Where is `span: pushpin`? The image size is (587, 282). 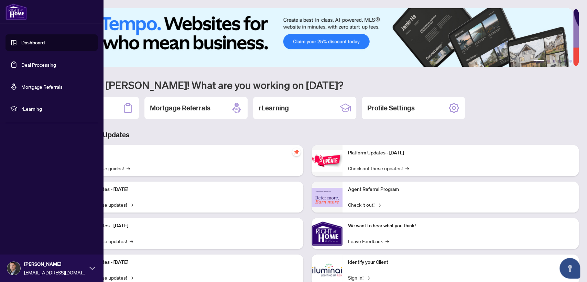 span: pushpin is located at coordinates (296, 152).